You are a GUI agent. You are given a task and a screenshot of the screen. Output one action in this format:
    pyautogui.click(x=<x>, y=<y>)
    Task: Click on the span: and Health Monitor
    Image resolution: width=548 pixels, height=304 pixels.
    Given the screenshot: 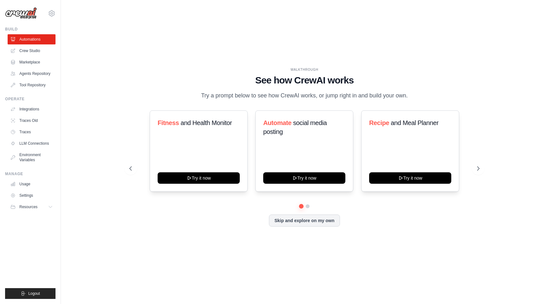 What is the action you would take?
    pyautogui.click(x=206, y=123)
    